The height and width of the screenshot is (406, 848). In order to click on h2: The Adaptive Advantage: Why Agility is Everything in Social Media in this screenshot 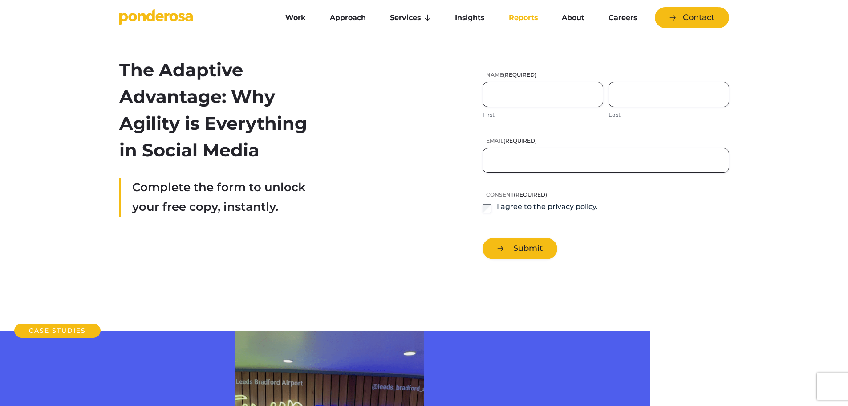, I will do `click(216, 110)`.